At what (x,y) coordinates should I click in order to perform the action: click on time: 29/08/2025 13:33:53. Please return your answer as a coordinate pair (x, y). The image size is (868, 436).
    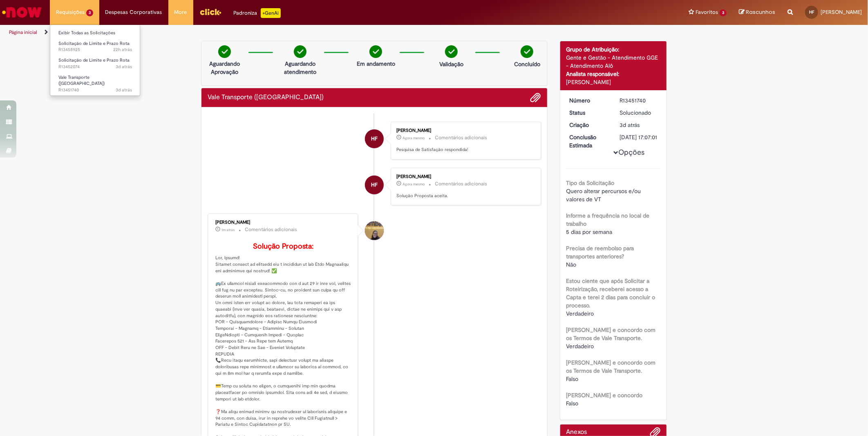
    Looking at the image, I should click on (414, 138).